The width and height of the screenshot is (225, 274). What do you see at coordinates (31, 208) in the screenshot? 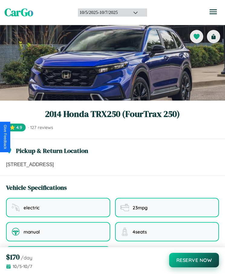
I see `span: electric` at bounding box center [31, 208].